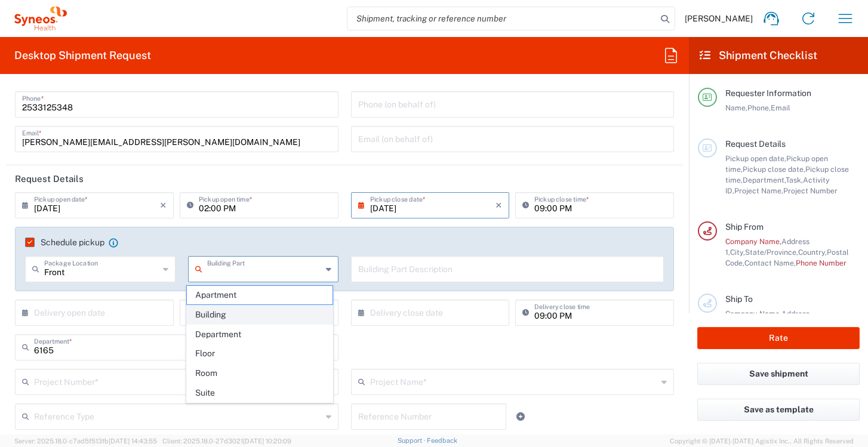  I want to click on h2: Shipment Checklist, so click(758, 55).